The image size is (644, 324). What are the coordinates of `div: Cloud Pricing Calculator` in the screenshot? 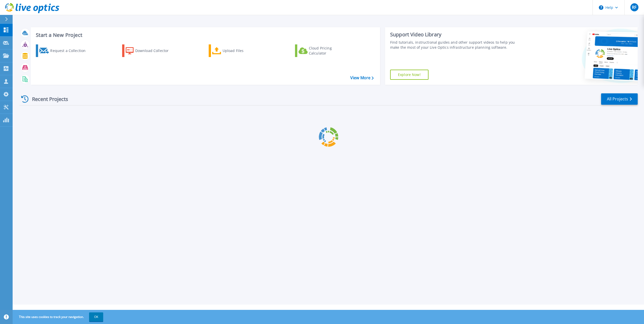 It's located at (329, 51).